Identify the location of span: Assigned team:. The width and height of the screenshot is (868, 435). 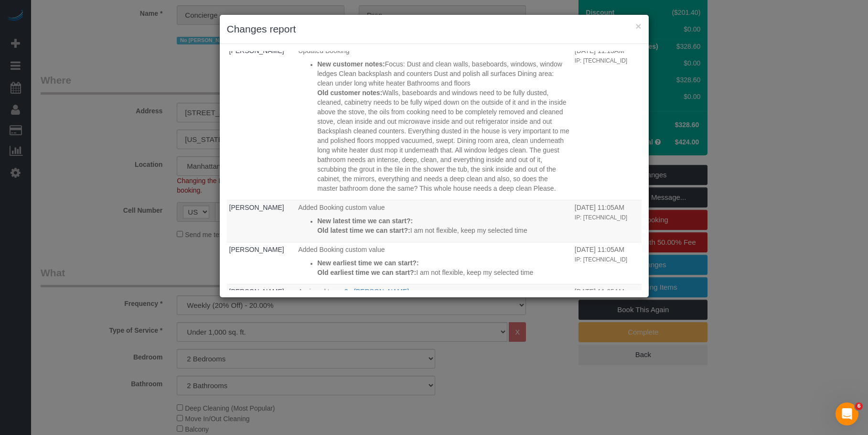
(321, 292).